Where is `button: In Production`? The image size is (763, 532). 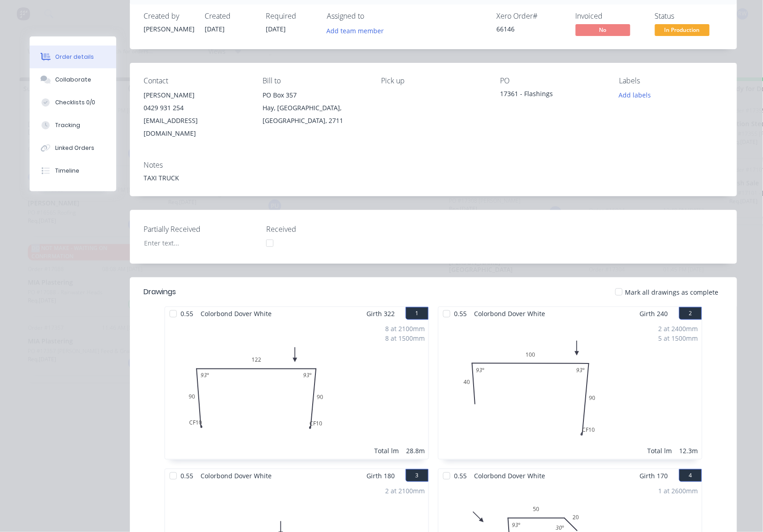
button: In Production is located at coordinates (682, 31).